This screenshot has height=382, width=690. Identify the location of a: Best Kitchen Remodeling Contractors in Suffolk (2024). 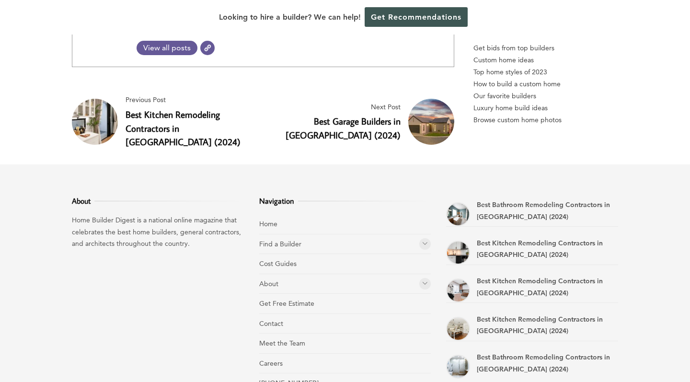
(458, 291).